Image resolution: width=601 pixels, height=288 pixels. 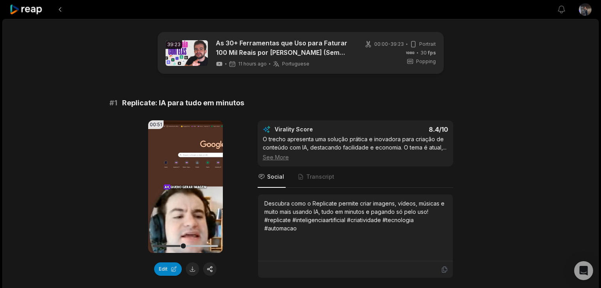 I want to click on span: Portuguese, so click(x=296, y=64).